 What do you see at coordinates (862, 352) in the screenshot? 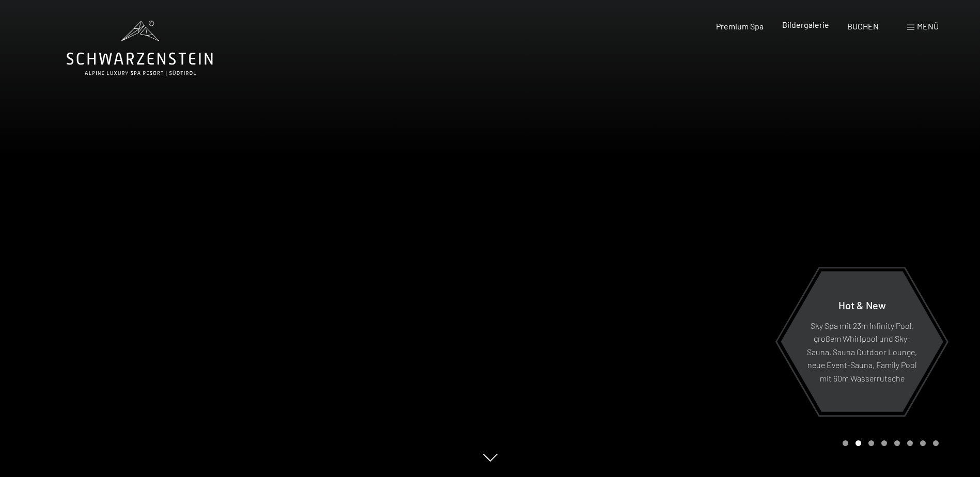
I see `p: Sky Spa mit 23m Infinity Pool, großem Whirlpool und Sky-Sauna, Sauna Outdoor Lounge, neue Event-S...` at bounding box center [862, 352].